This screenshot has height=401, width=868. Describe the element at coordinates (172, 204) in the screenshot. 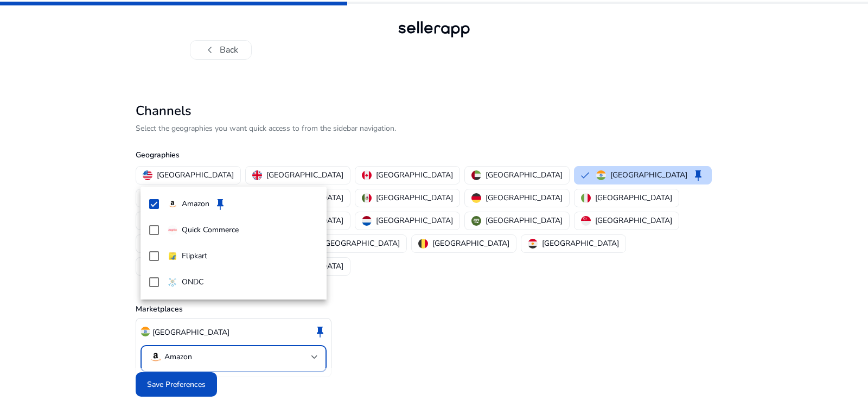

I see `img: amazon.svg` at that location.